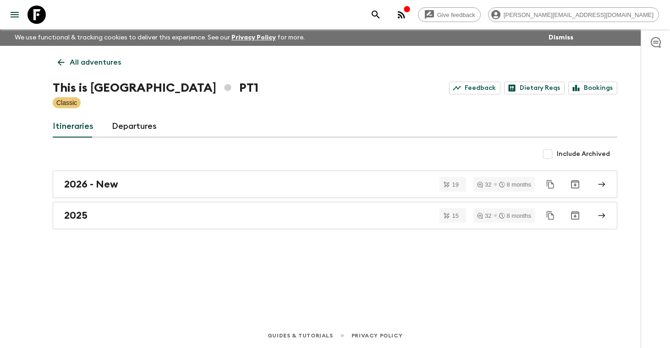 Image resolution: width=670 pixels, height=348 pixels. I want to click on h2: 2026 - New, so click(91, 184).